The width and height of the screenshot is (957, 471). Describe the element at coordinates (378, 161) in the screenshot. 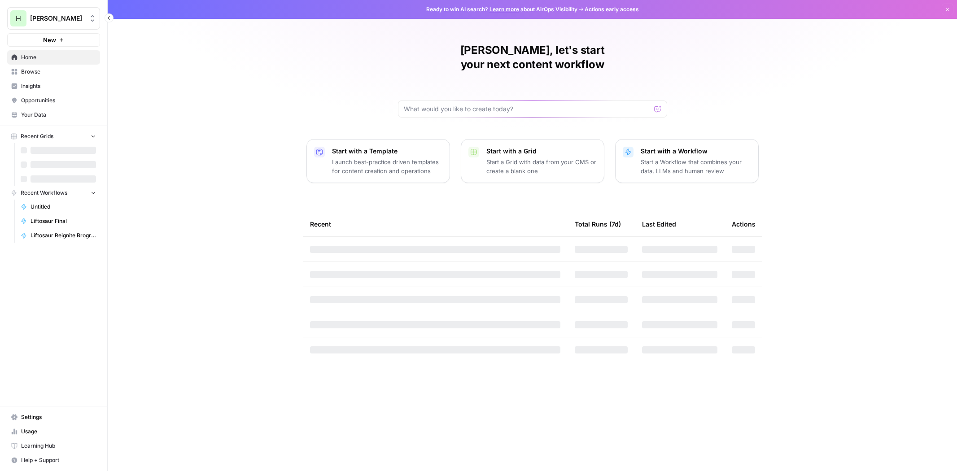

I see `button: Start with a TemplateLaunch best-practice driven templates for content creation and operations` at that location.